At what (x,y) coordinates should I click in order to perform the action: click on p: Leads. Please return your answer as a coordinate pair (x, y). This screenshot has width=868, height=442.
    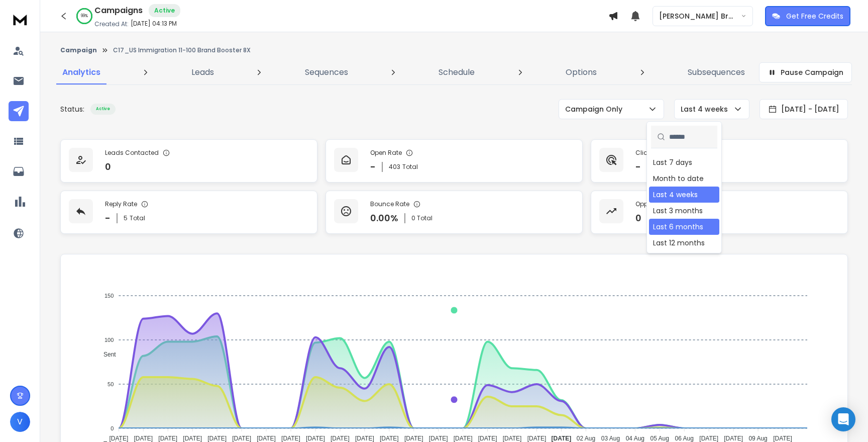
    Looking at the image, I should click on (202, 73).